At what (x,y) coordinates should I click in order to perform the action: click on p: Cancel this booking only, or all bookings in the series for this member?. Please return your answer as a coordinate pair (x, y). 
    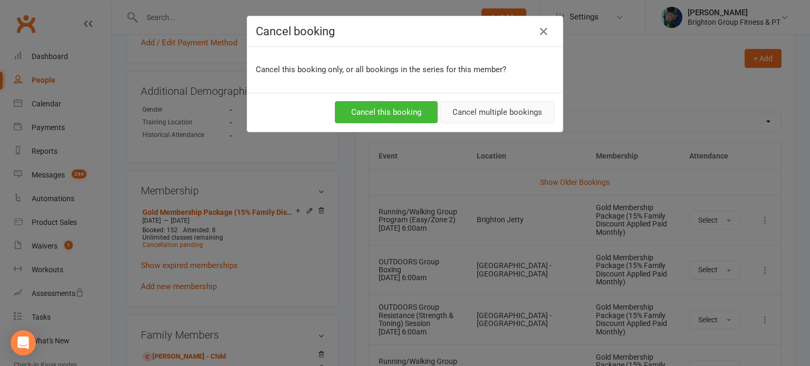
    Looking at the image, I should click on (405, 70).